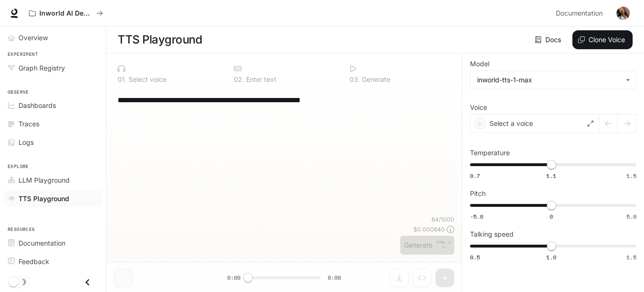  What do you see at coordinates (477, 216) in the screenshot?
I see `span: -5.0` at bounding box center [477, 216].